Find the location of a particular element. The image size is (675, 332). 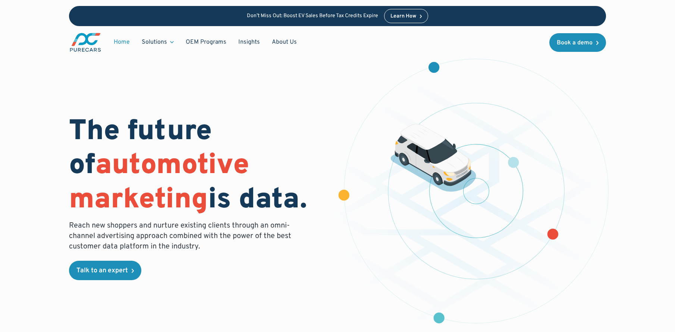

h1: The future of is data. is located at coordinates (199, 166).